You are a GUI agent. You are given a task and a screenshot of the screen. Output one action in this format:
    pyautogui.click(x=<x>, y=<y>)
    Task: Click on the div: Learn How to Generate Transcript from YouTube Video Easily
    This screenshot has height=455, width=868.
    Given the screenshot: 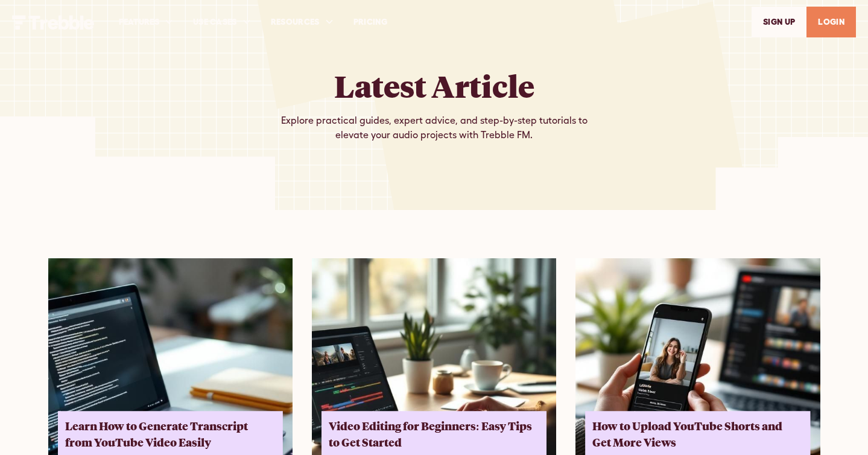 What is the action you would take?
    pyautogui.click(x=167, y=434)
    